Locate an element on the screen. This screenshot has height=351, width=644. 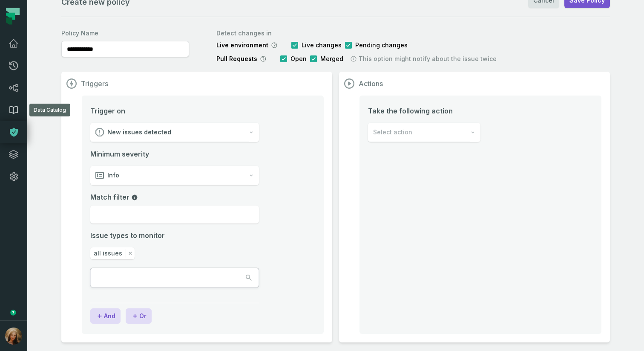
span: Issue types to monitor is located at coordinates (127, 235).